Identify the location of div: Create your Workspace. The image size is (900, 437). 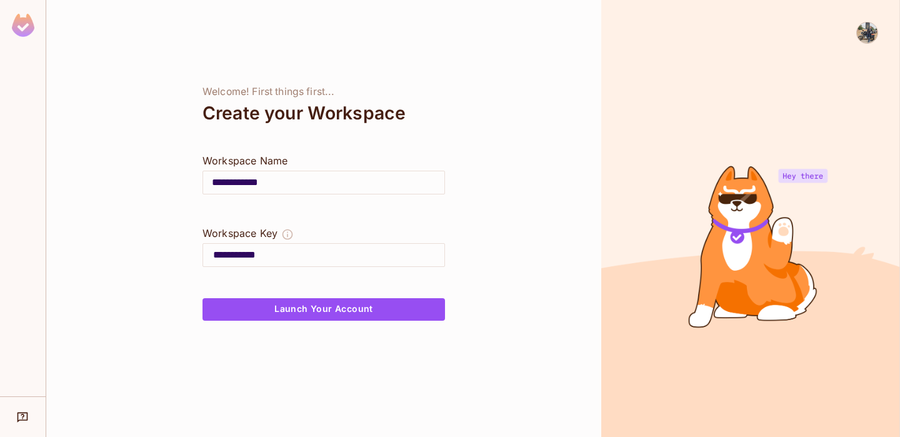
(324, 113).